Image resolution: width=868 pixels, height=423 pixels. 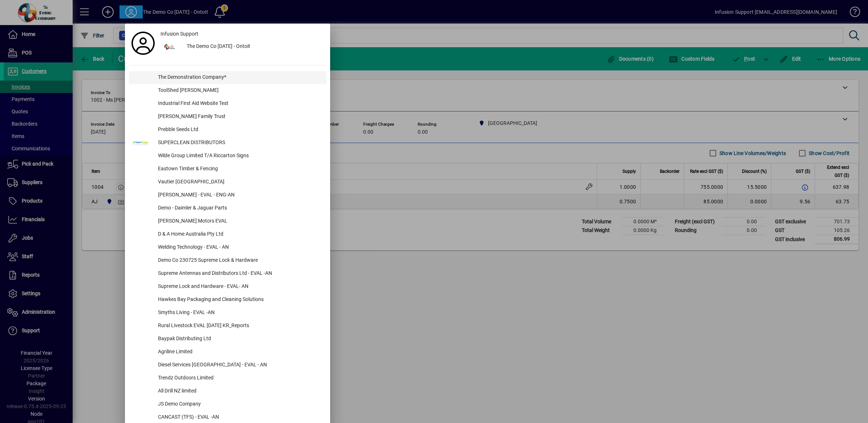 I want to click on div: JS Demo Company, so click(x=239, y=405).